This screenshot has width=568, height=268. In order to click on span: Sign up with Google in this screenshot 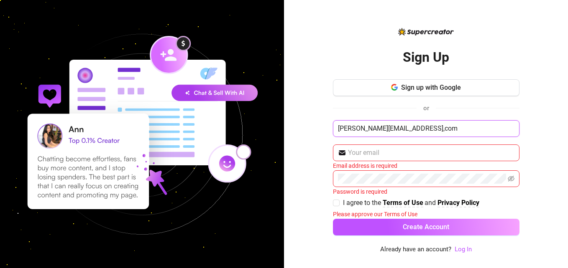, I will do `click(431, 87)`.